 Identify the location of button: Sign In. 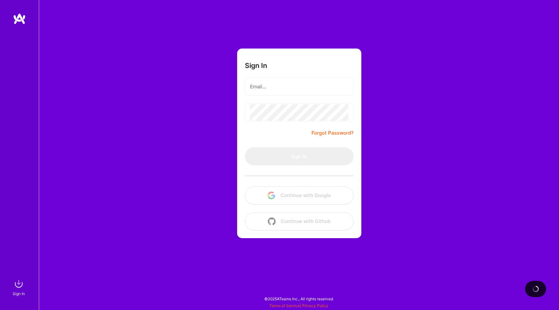
(299, 156).